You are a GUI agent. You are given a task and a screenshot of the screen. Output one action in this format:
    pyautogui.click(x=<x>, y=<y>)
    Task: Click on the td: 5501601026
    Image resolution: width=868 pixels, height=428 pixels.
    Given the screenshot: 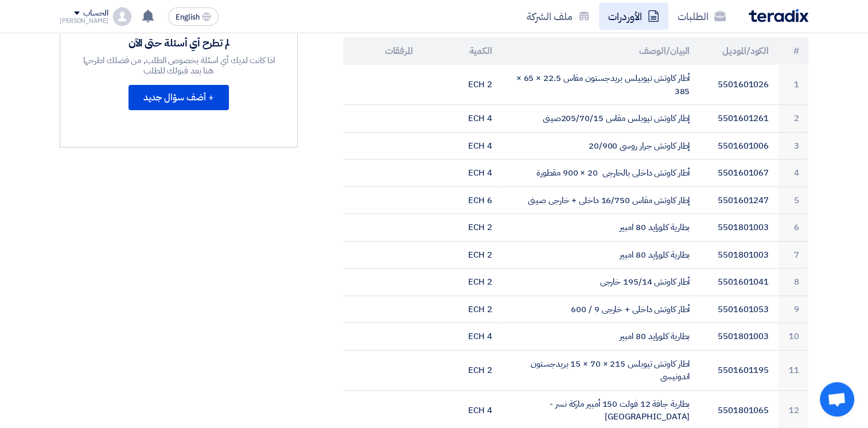 What is the action you would take?
    pyautogui.click(x=739, y=85)
    